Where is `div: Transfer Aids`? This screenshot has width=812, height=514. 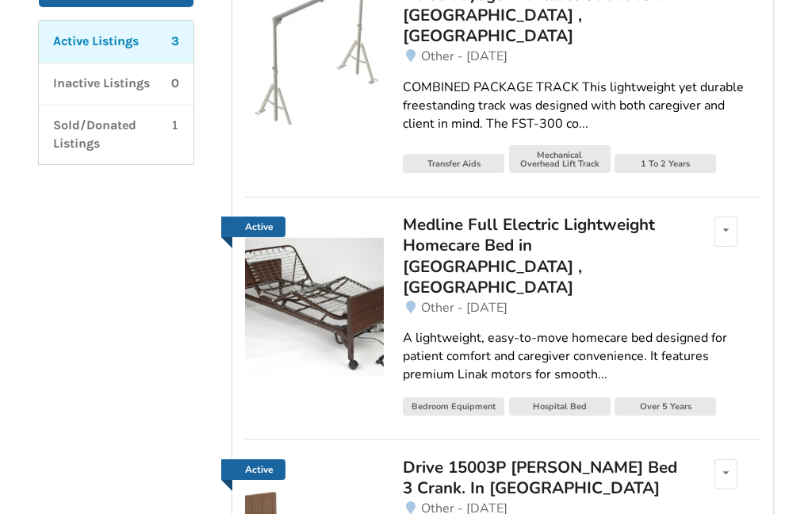
div: Transfer Aids is located at coordinates (453, 164).